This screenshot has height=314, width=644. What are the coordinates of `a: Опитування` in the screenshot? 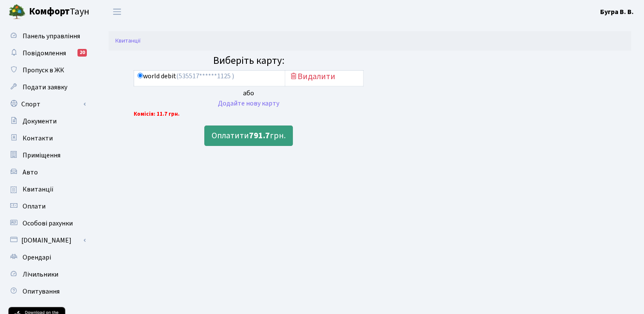 It's located at (47, 291).